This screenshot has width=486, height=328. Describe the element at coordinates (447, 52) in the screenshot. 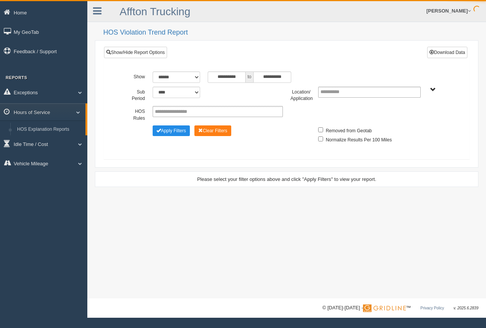

I see `button: Download Data` at that location.